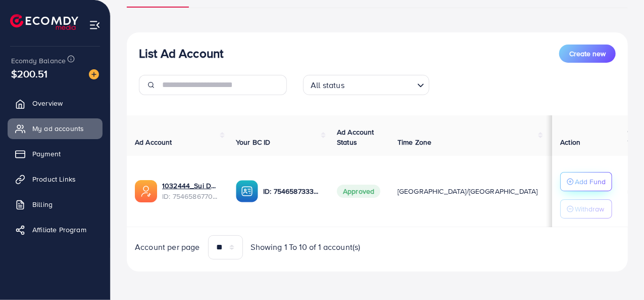 The image size is (644, 300). Describe the element at coordinates (55, 128) in the screenshot. I see `a: My ad accounts` at that location.